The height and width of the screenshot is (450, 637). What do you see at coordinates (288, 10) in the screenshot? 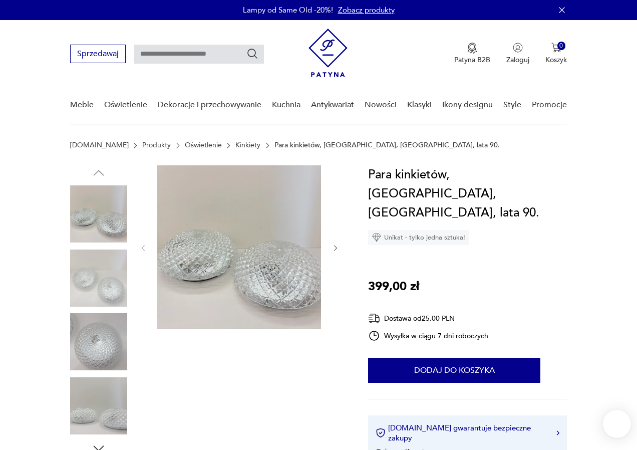
I see `p: Lampy od Same Old -20%!` at bounding box center [288, 10].